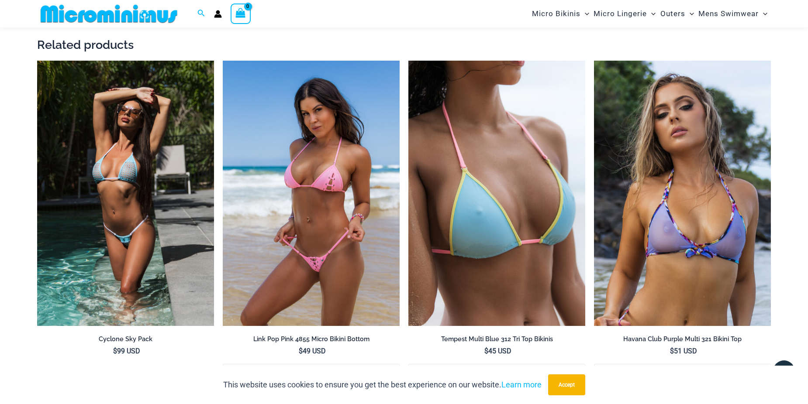 This screenshot has height=404, width=808. I want to click on a: Micro BikinisMenu ToggleMenu Toggle, so click(560, 14).